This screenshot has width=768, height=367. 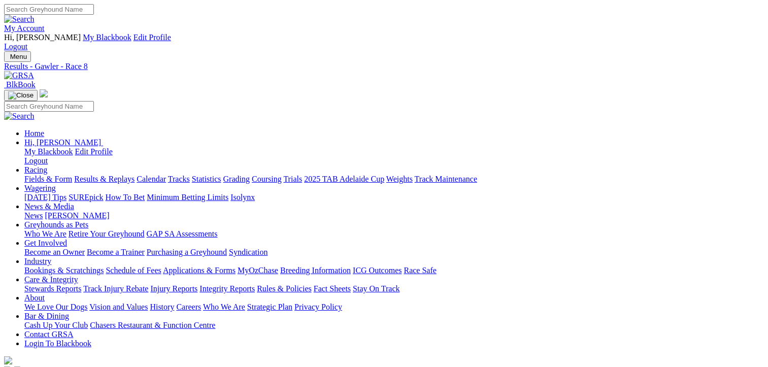 What do you see at coordinates (49, 206) in the screenshot?
I see `a: News & Media` at bounding box center [49, 206].